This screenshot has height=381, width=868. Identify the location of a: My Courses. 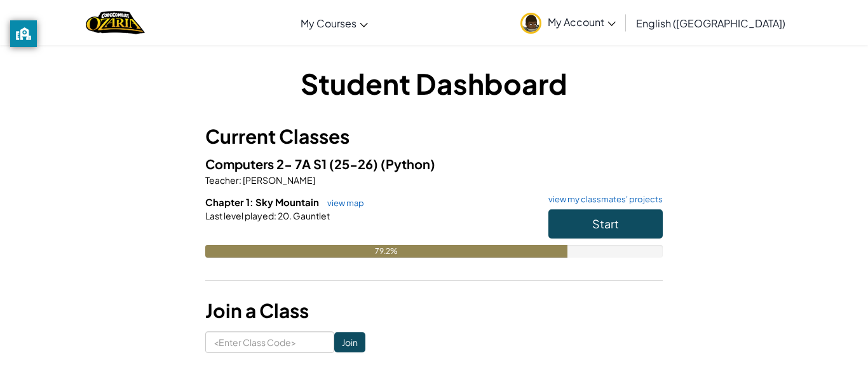
(335, 23).